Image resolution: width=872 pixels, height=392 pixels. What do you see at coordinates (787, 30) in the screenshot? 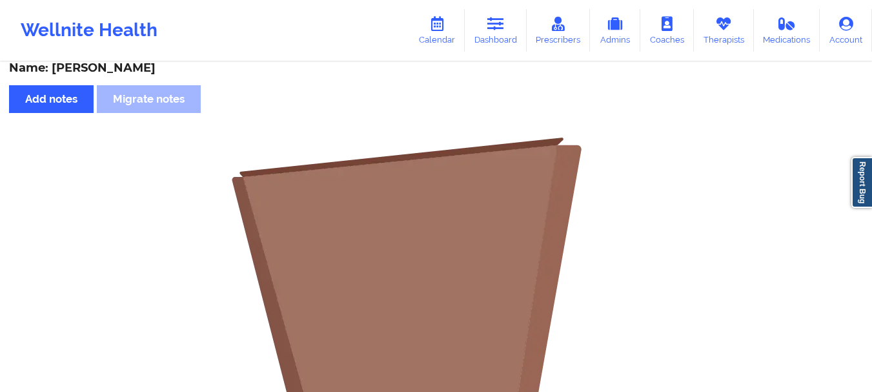
I see `a: Medications` at bounding box center [787, 30].